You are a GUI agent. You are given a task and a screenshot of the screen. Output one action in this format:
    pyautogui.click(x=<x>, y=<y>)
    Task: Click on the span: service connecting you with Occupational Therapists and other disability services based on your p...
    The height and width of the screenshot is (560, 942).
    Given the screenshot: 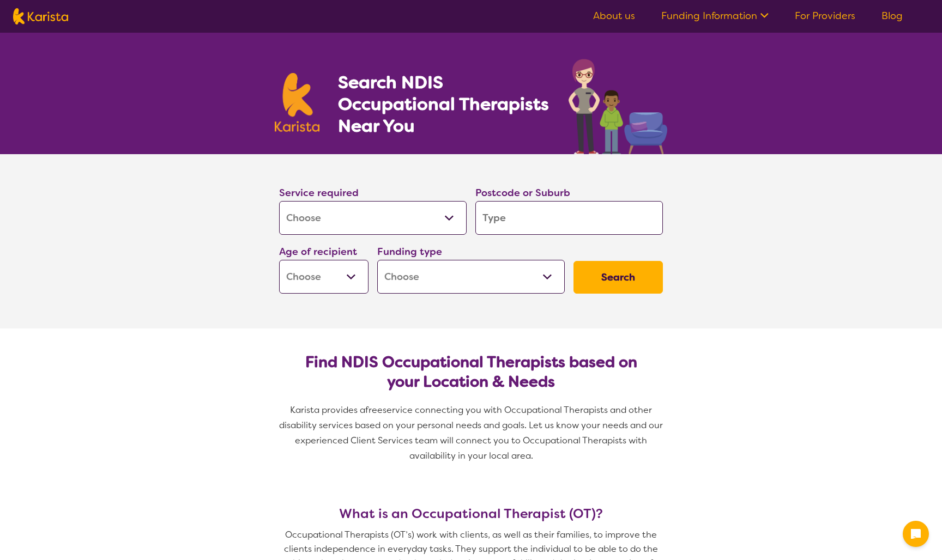 What is the action you would take?
    pyautogui.click(x=472, y=432)
    